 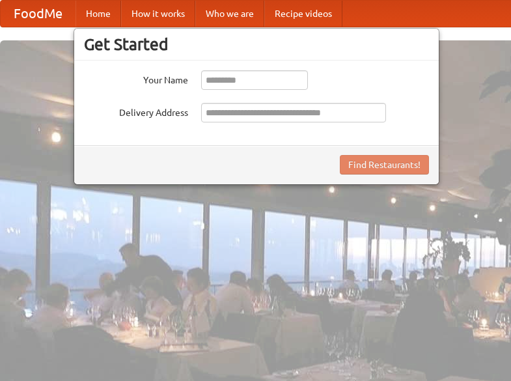 What do you see at coordinates (384, 165) in the screenshot?
I see `button: Find Restaurants!` at bounding box center [384, 165].